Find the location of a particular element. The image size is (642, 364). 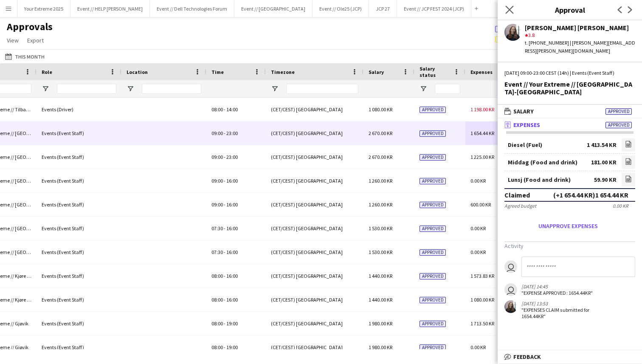

span: 14:00 is located at coordinates (232, 109).